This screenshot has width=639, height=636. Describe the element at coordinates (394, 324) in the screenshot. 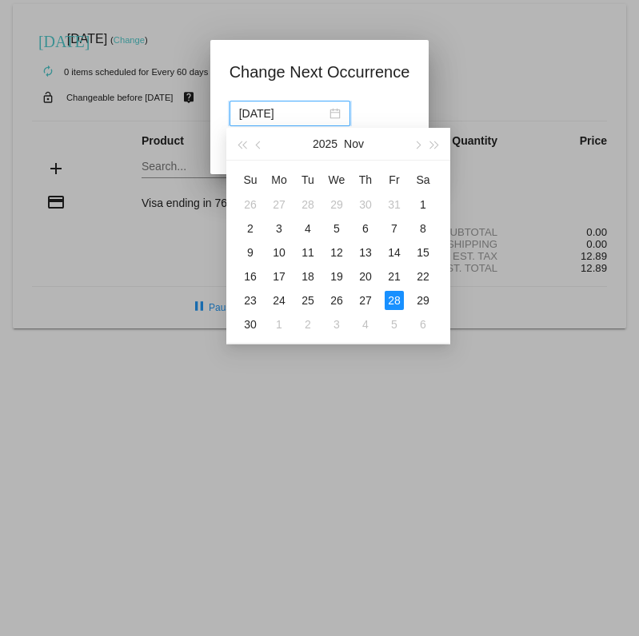

I see `td: 12/5/2025` at that location.